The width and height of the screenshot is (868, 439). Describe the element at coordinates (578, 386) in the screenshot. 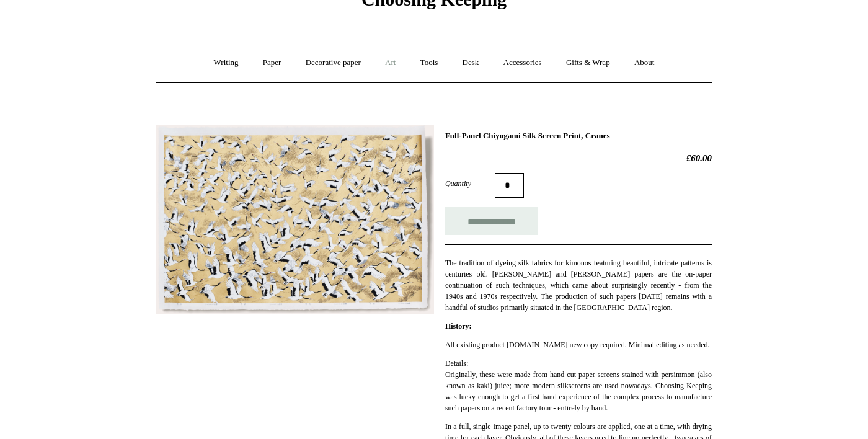

I see `p: Details: Originally, these were made from hand-cut paper screens stained with persimmon (also kno...` at that location.